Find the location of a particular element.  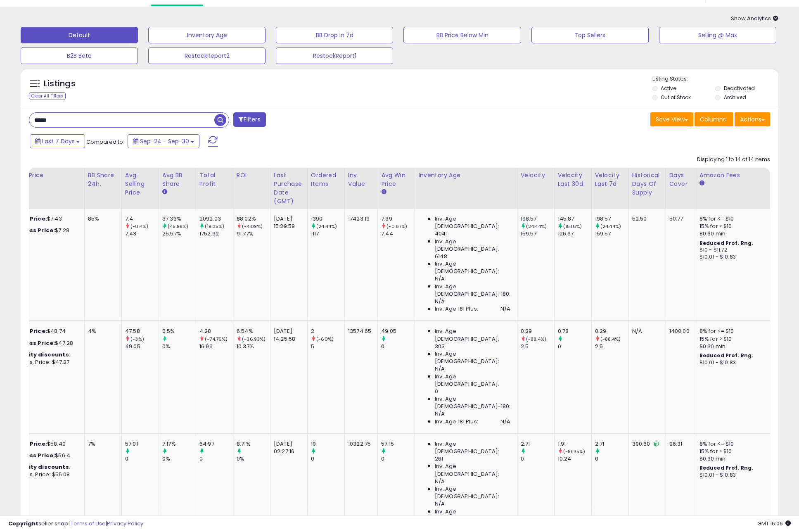

h5: Listings is located at coordinates (60, 84).